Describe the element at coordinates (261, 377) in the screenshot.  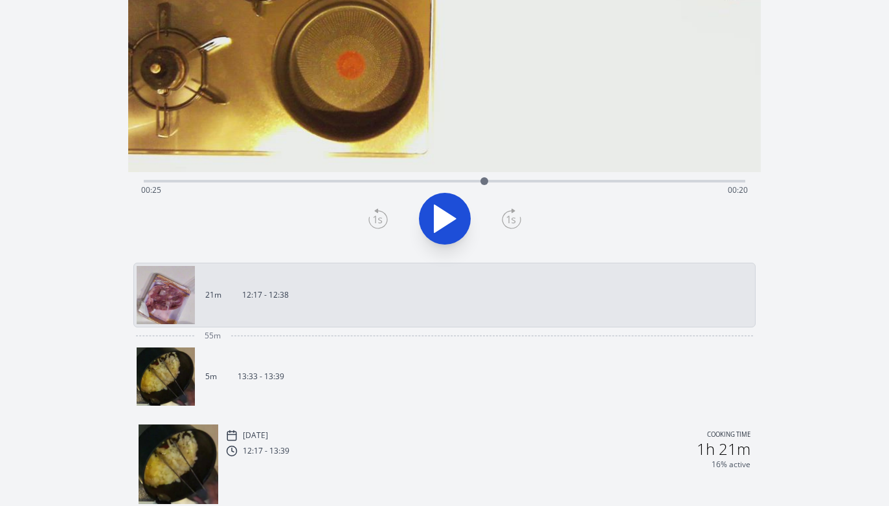
I see `p: 13:33 - 13:39` at that location.